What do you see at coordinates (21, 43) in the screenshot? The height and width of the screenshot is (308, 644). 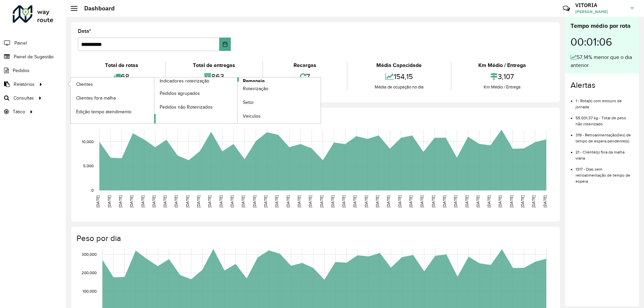 I see `span: Painel` at bounding box center [21, 43].